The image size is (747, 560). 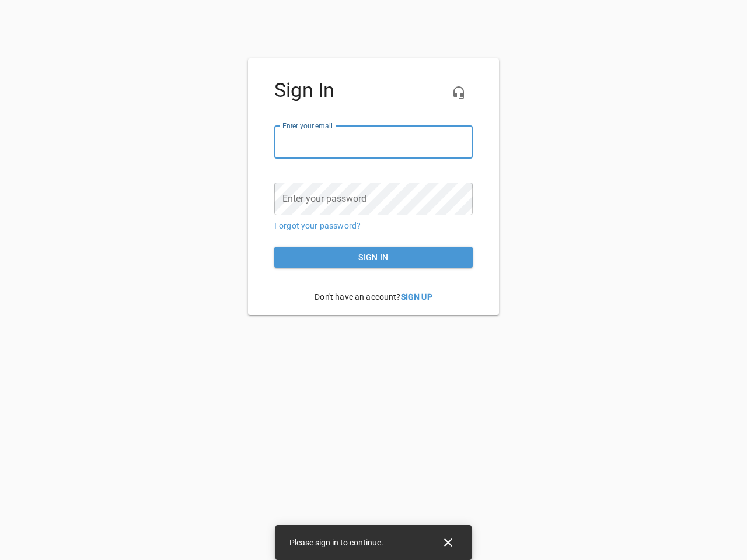 What do you see at coordinates (373, 90) in the screenshot?
I see `h4: Sign In` at bounding box center [373, 90].